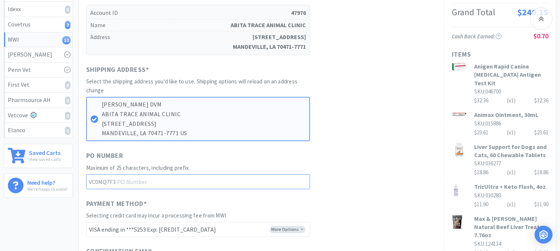 Image resolution: width=560 pixels, height=251 pixels. I want to click on h5: Name, so click(198, 25).